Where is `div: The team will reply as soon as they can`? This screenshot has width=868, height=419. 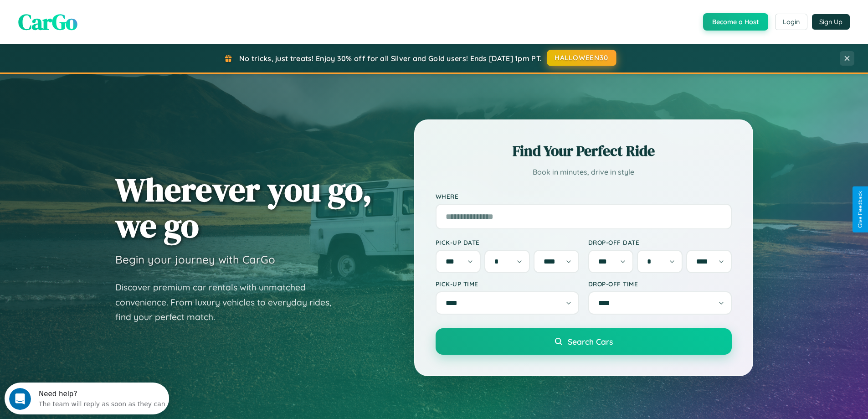 div: The team will reply as soon as they can is located at coordinates (97, 20).